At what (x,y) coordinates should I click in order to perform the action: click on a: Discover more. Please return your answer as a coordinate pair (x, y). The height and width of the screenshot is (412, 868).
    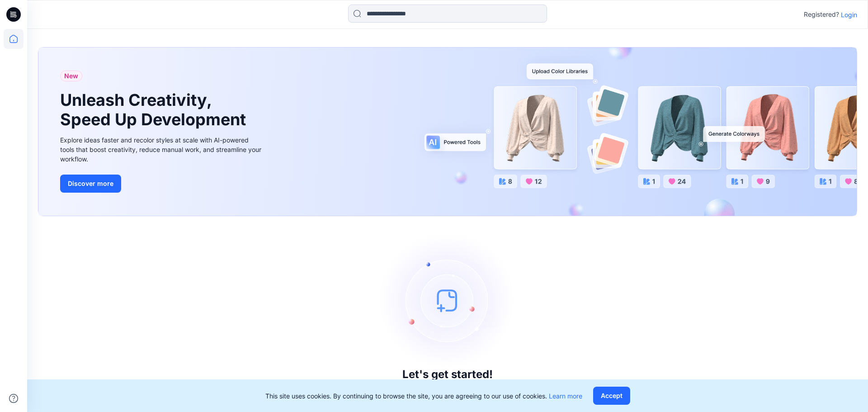
    Looking at the image, I should click on (162, 184).